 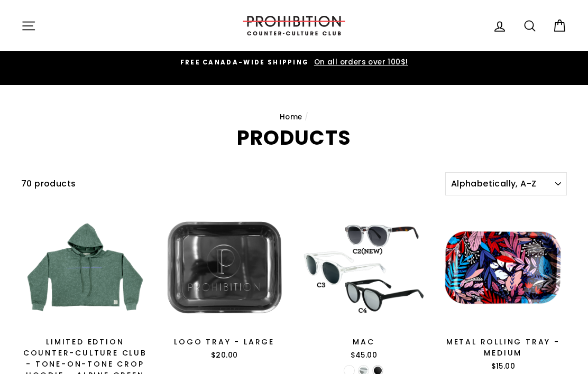 I want to click on div: 70 products, so click(x=231, y=184).